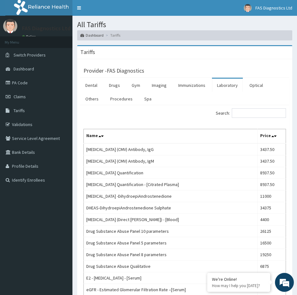 The height and width of the screenshot is (295, 297). What do you see at coordinates (111, 11) in the screenshot?
I see `div: Minimize live chat window` at bounding box center [111, 11].